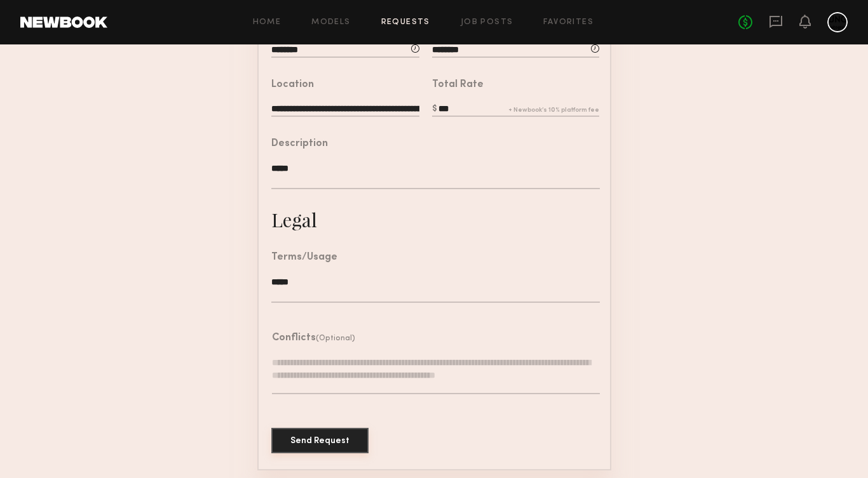 The image size is (868, 478). Describe the element at coordinates (267, 22) in the screenshot. I see `a: Home` at that location.